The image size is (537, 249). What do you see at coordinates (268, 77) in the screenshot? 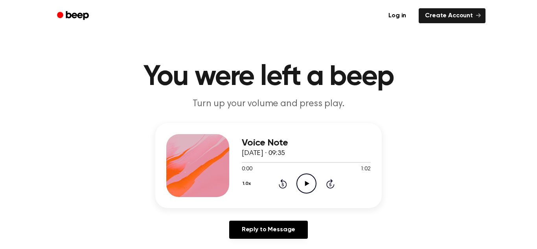
I see `h1: You were left a beep` at bounding box center [268, 77].